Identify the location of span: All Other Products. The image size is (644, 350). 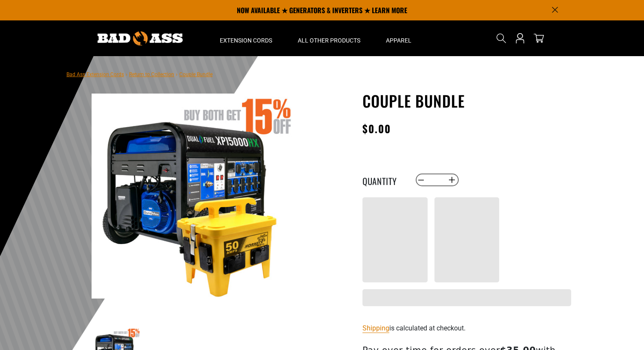
(329, 40).